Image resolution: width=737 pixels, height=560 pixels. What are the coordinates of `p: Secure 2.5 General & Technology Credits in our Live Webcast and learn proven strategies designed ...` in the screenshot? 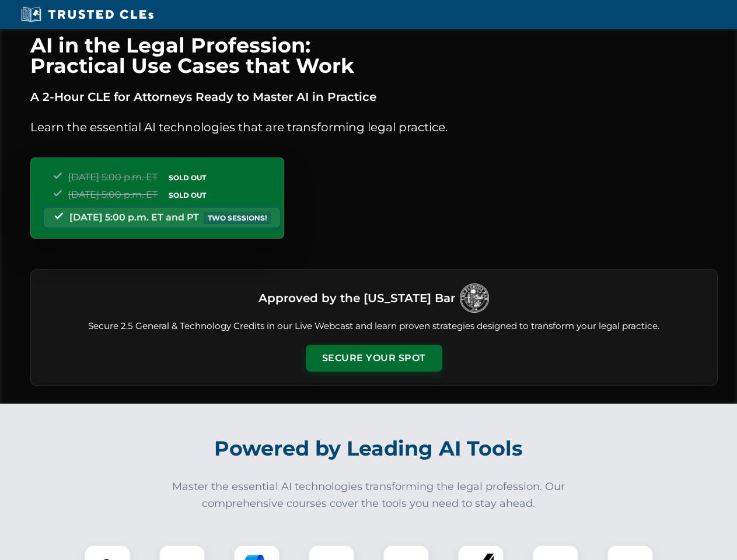 It's located at (374, 326).